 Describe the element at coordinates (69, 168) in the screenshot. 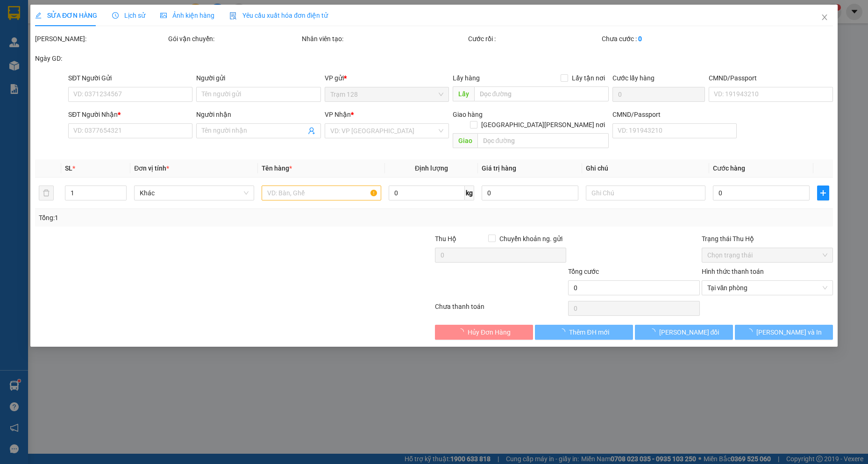

I see `span: SL` at that location.